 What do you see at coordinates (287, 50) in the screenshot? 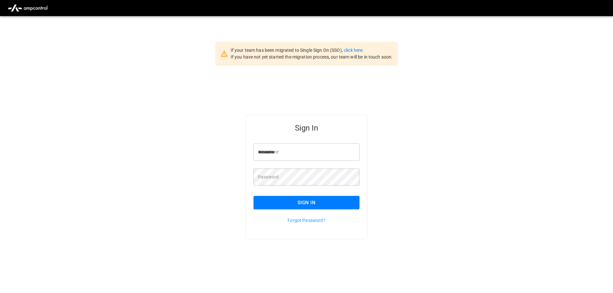
I see `span: If your team has been migrated to Single Sign On (SSO),` at bounding box center [287, 50].